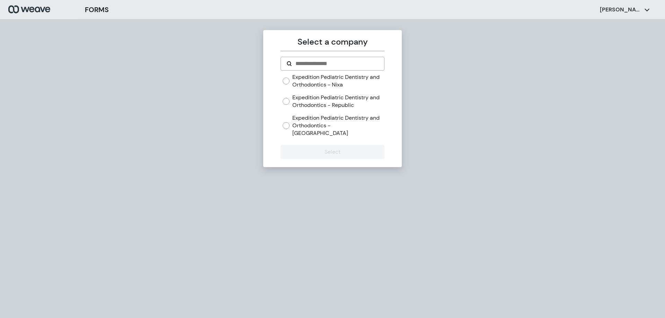  I want to click on button: Select, so click(332, 152).